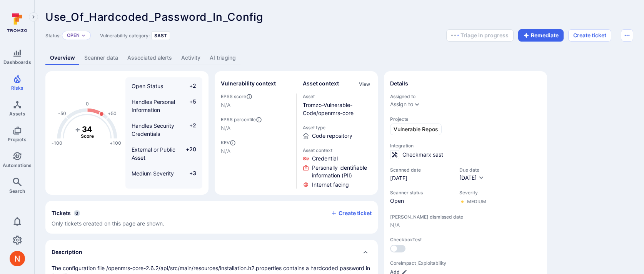 The height and width of the screenshot is (274, 644). Describe the element at coordinates (421, 201) in the screenshot. I see `span: Open` at that location.